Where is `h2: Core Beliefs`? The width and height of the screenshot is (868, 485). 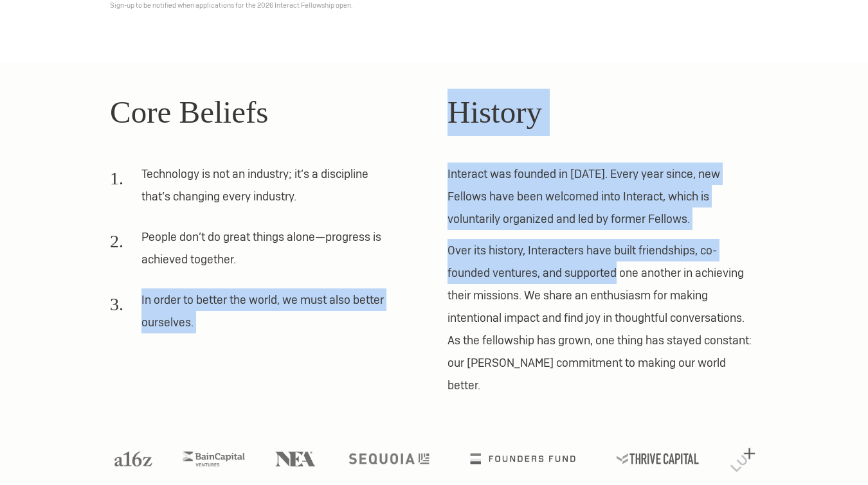
h2: Core Beliefs is located at coordinates (264, 112).